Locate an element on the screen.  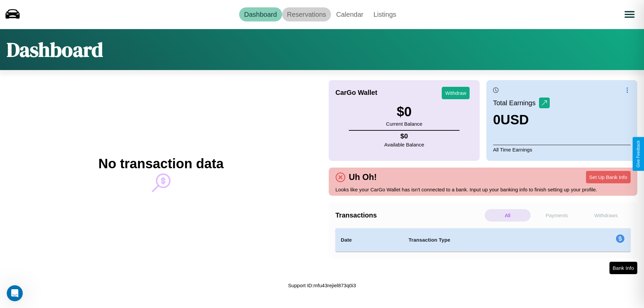
p: Current Balance is located at coordinates (404, 123).